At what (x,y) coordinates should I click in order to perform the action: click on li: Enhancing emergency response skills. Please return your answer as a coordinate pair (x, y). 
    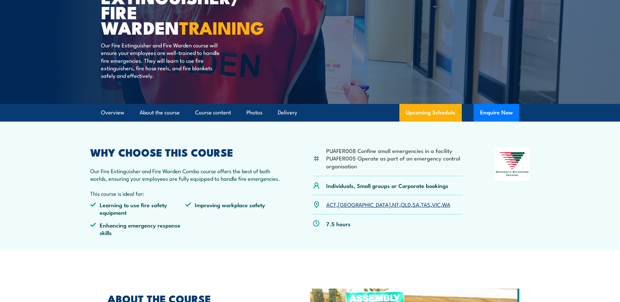
    Looking at the image, I should click on (138, 229).